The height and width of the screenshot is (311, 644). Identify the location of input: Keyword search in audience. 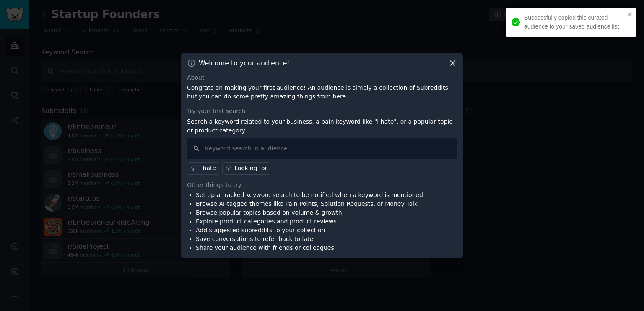
(322, 149).